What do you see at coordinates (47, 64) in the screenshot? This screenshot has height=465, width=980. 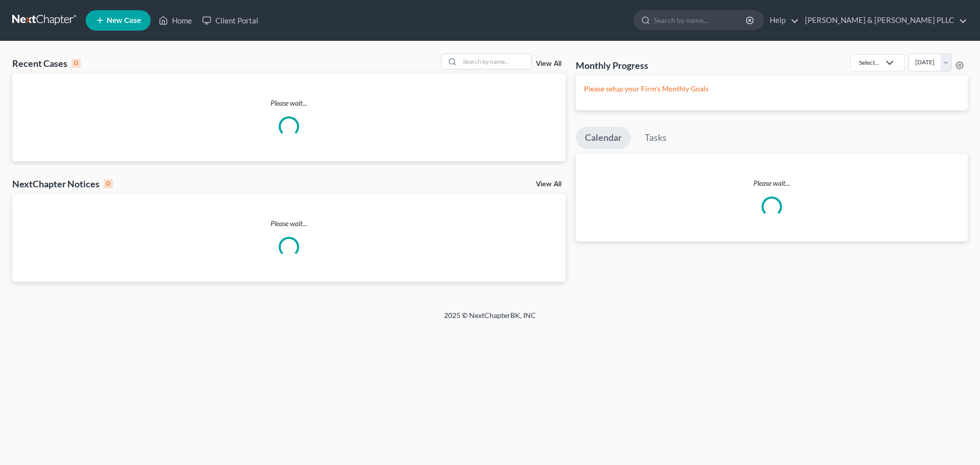 I see `div: Recent Cases` at bounding box center [47, 64].